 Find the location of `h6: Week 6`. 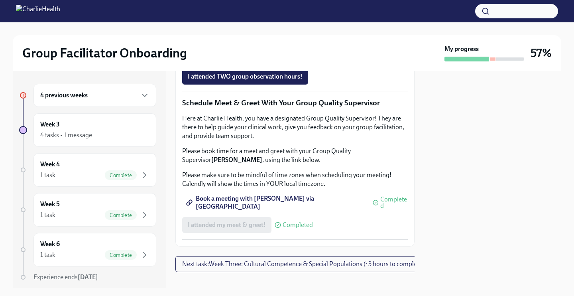

h6: Week 6 is located at coordinates (50, 244).